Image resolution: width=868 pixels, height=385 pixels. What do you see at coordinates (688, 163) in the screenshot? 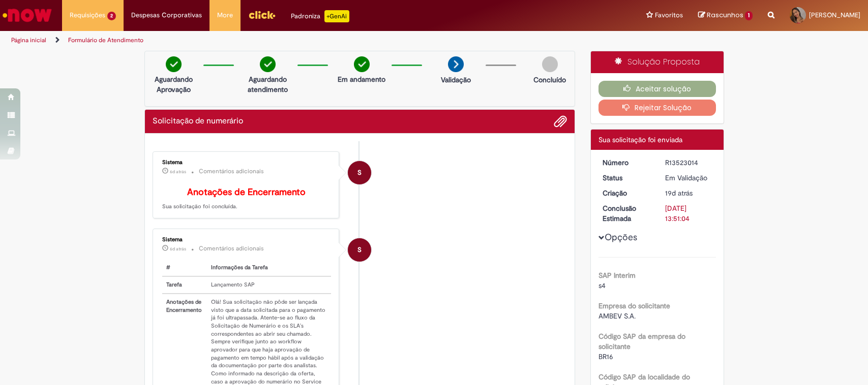
I see `div: R13523014` at bounding box center [688, 163].